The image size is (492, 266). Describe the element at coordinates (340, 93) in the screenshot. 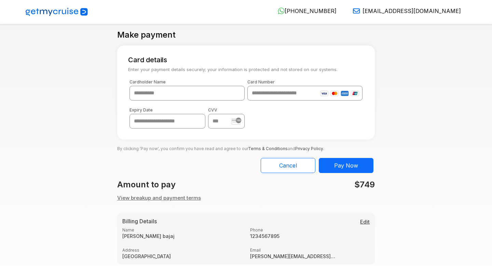

I see `img: card-icons` at that location.